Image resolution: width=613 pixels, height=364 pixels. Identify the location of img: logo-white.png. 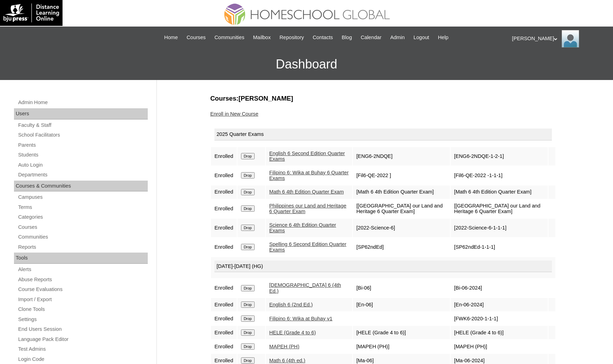
(31, 13).